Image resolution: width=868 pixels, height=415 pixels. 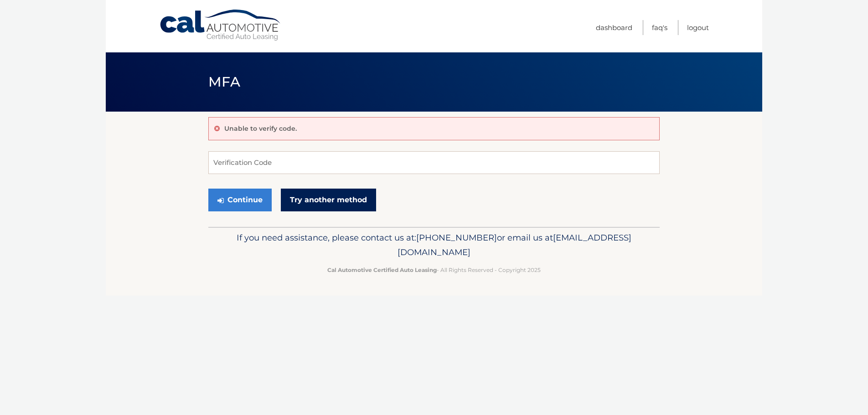 I want to click on p: If you need assistance, please contact us at: or email us at, so click(x=434, y=245).